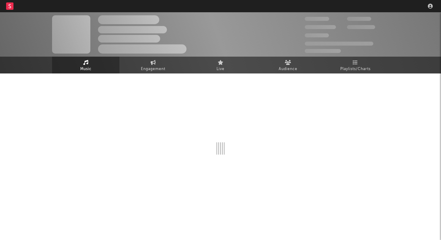 The image size is (441, 240). Describe the element at coordinates (339, 43) in the screenshot. I see `span: 50,000,000 Monthly Listeners` at that location.